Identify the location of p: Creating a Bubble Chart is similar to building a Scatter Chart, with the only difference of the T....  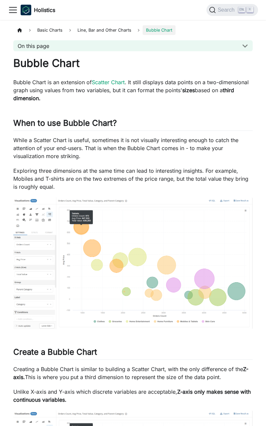
(133, 373).